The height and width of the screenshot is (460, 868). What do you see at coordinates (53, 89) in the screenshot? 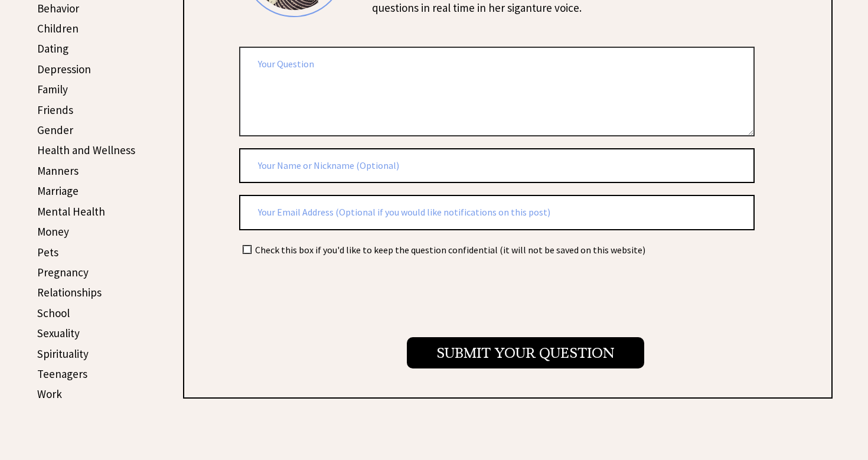
I see `a: Family` at bounding box center [53, 89].